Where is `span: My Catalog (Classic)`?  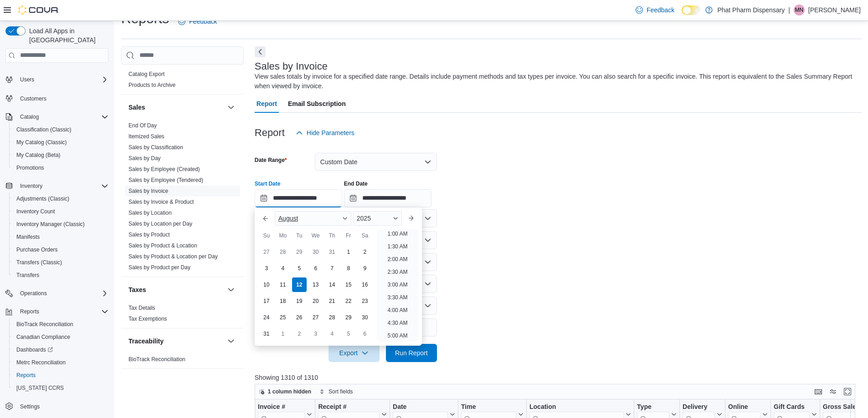
span: My Catalog (Classic) is located at coordinates (42, 142).